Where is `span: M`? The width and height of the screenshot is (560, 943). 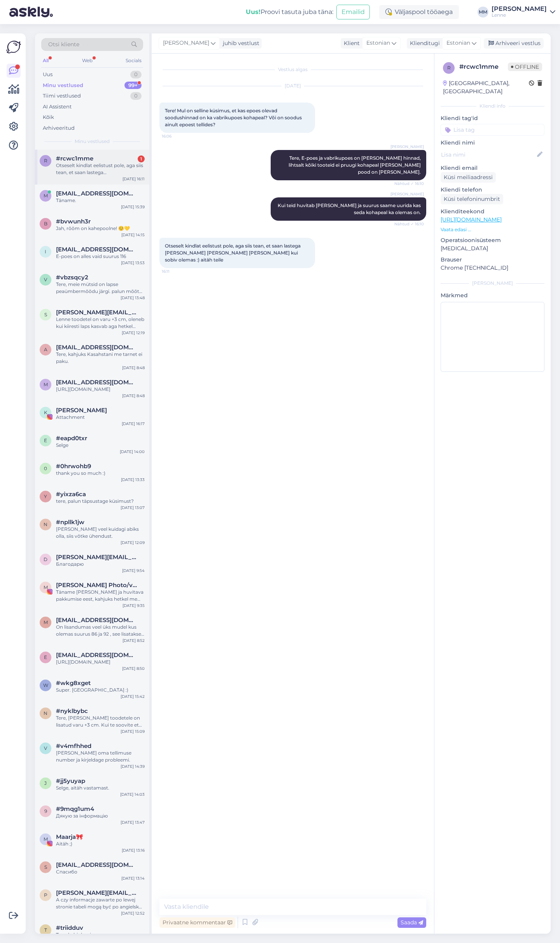
span: M is located at coordinates (45, 588).